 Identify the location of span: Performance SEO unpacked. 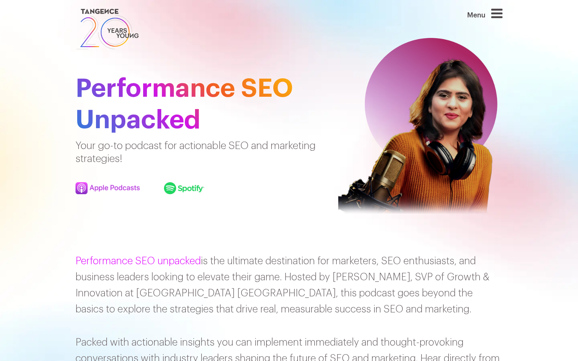
(138, 261).